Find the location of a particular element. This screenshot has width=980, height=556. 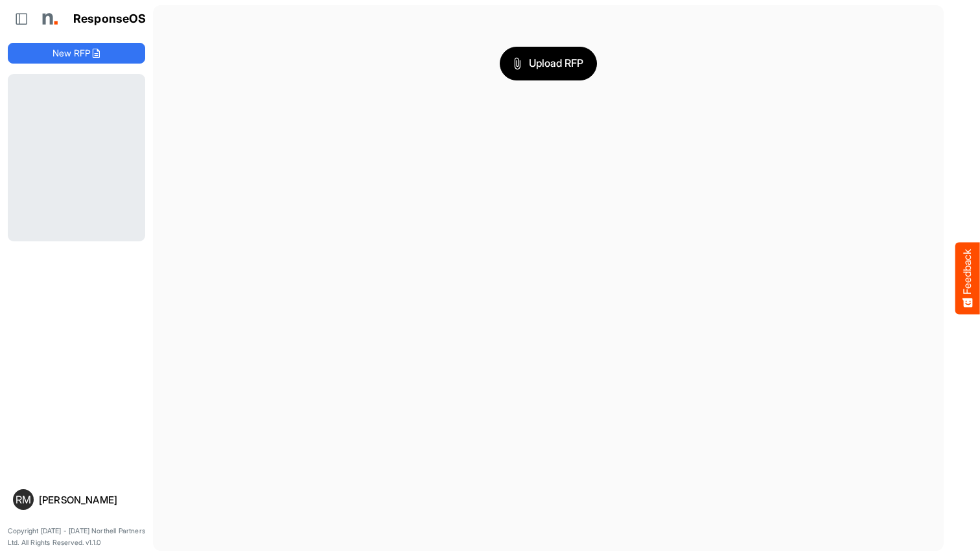

button: Feedback is located at coordinates (968, 278).